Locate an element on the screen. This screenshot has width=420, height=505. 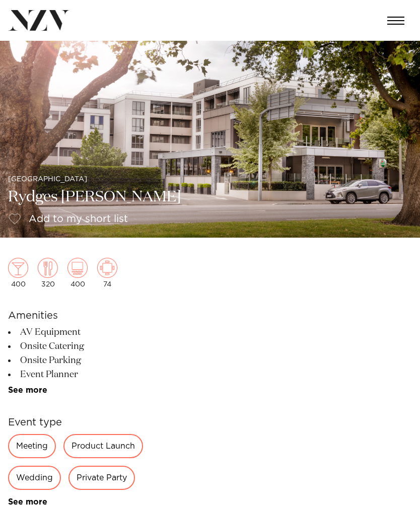
div: Product Launch is located at coordinates (103, 447).